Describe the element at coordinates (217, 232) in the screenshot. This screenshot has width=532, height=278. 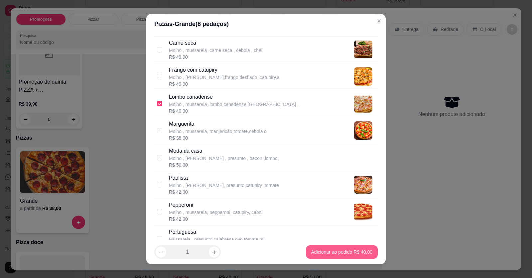
I see `p: Portuguesa` at that location.